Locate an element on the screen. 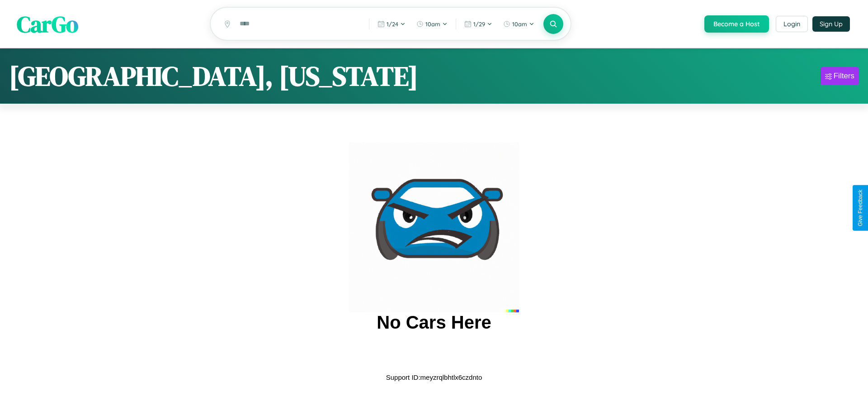 The height and width of the screenshot is (416, 868). button: Sign Up is located at coordinates (831, 24).